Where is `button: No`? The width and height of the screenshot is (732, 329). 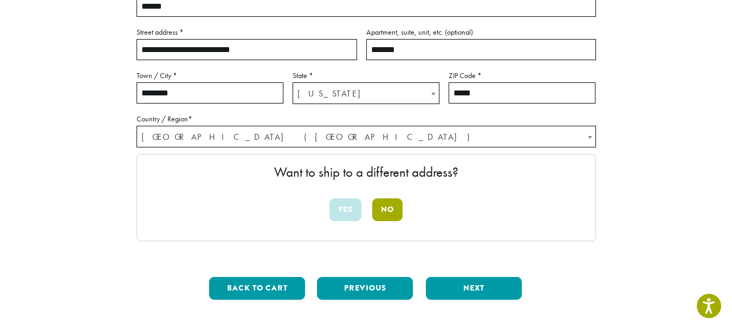
button: No is located at coordinates (387, 210).